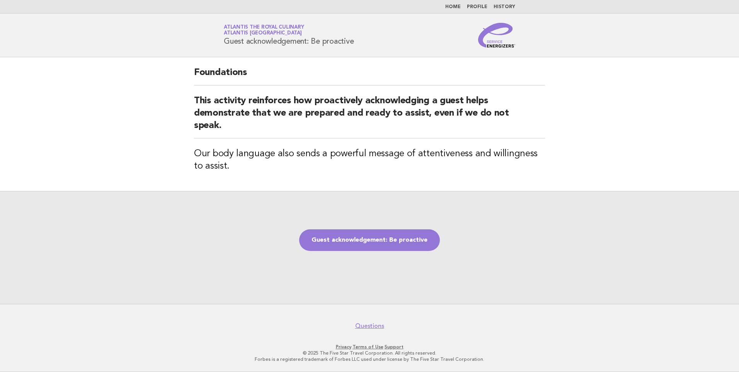  I want to click on p: Forbes is a registered trademark of Forbes LLC used under license by The Five Star Travel Corpora..., so click(369, 359).